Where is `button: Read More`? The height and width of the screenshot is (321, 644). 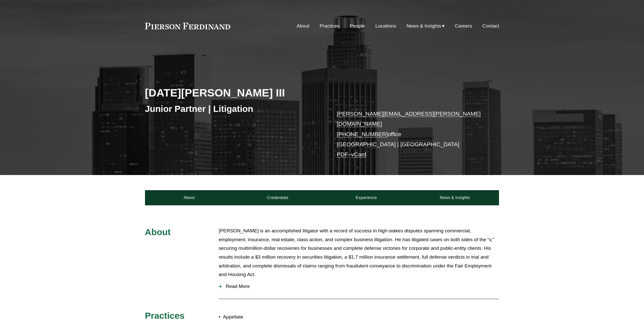
button: Read More is located at coordinates (359, 287).